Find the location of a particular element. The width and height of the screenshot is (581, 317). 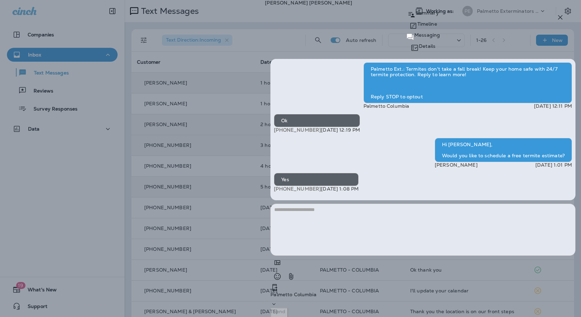

p: Timeline is located at coordinates (427, 24).